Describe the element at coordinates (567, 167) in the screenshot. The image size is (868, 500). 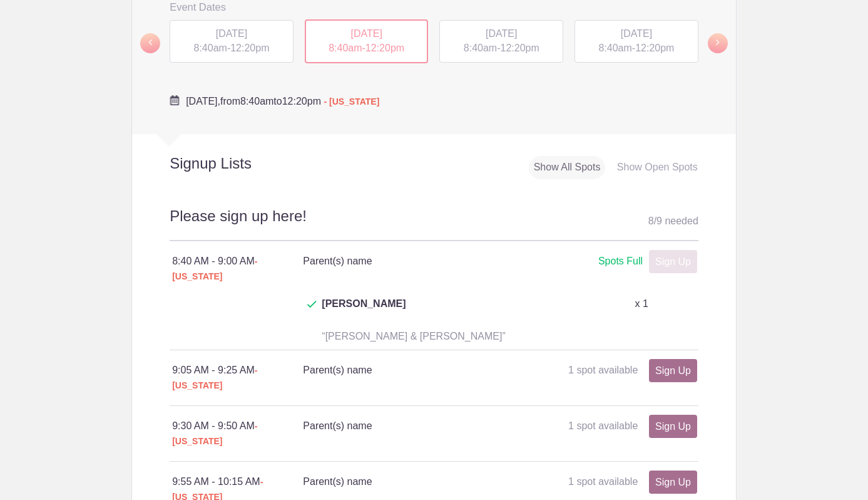
I see `div: Show All Spots` at that location.